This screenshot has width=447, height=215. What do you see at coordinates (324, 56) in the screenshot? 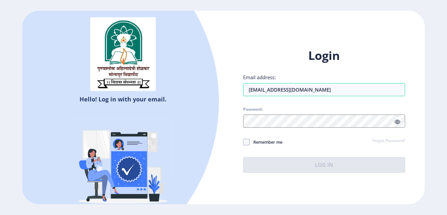
I see `h1: Login` at bounding box center [324, 56].